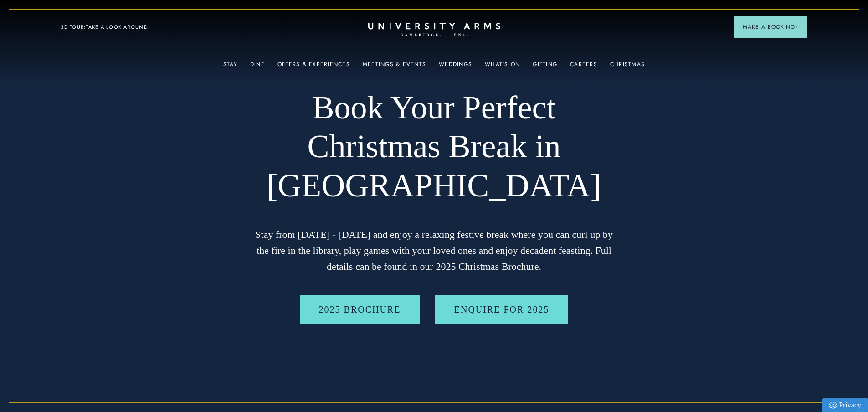  I want to click on a: Meetings & Events, so click(394, 67).